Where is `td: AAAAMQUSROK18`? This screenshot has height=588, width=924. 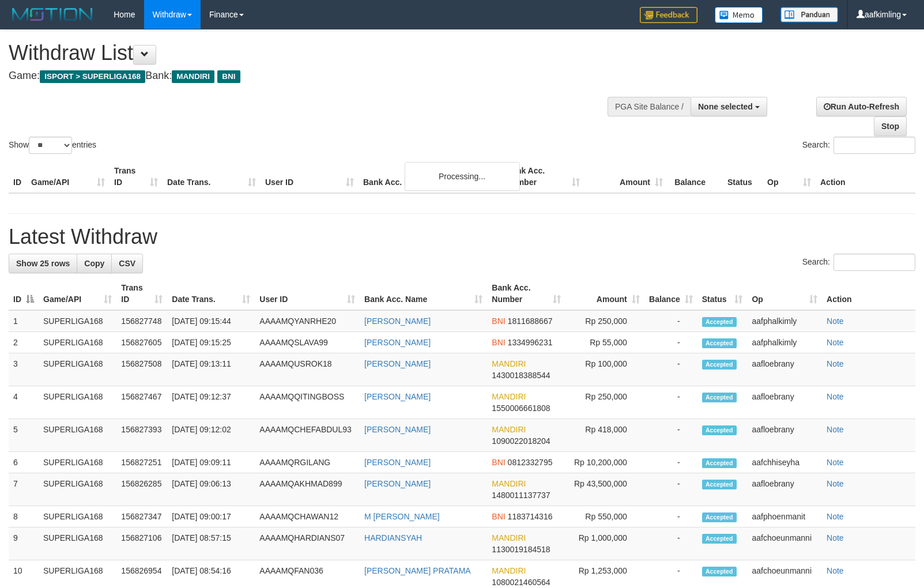 td: AAAAMQUSROK18 is located at coordinates (307, 370).